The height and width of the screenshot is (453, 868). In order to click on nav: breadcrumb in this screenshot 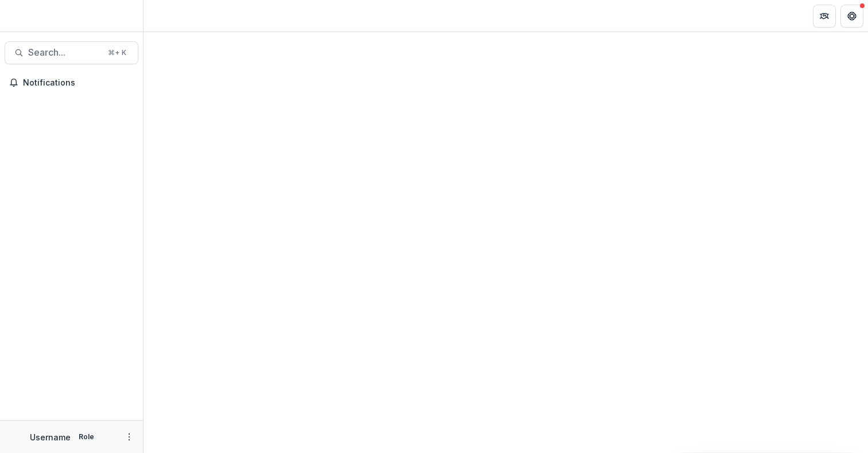, I will do `click(172, 16)`.